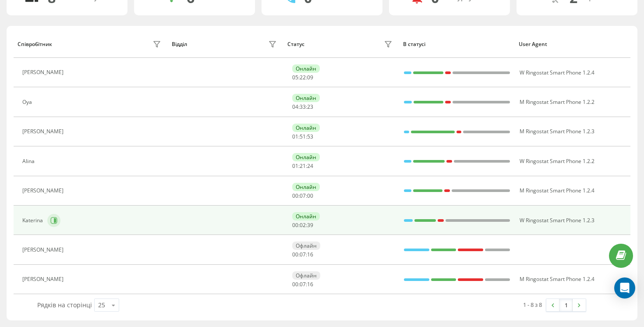 This screenshot has height=327, width=644. Describe the element at coordinates (30, 161) in the screenshot. I see `div: Alina` at that location.